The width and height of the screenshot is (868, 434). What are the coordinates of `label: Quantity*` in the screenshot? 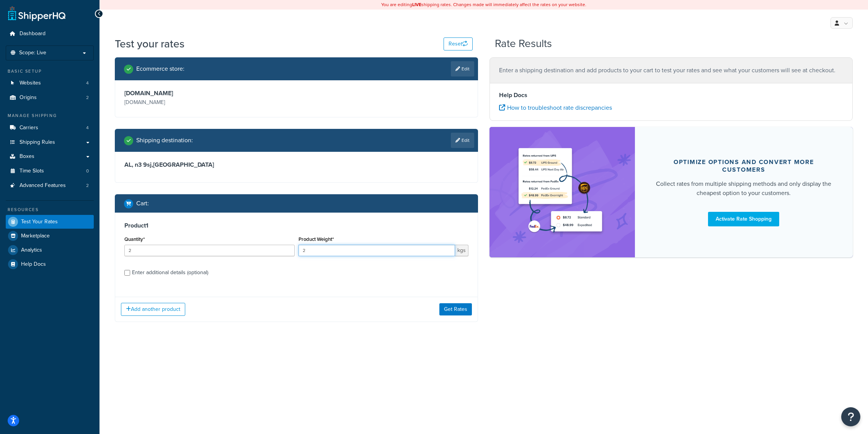 It's located at (134, 239).